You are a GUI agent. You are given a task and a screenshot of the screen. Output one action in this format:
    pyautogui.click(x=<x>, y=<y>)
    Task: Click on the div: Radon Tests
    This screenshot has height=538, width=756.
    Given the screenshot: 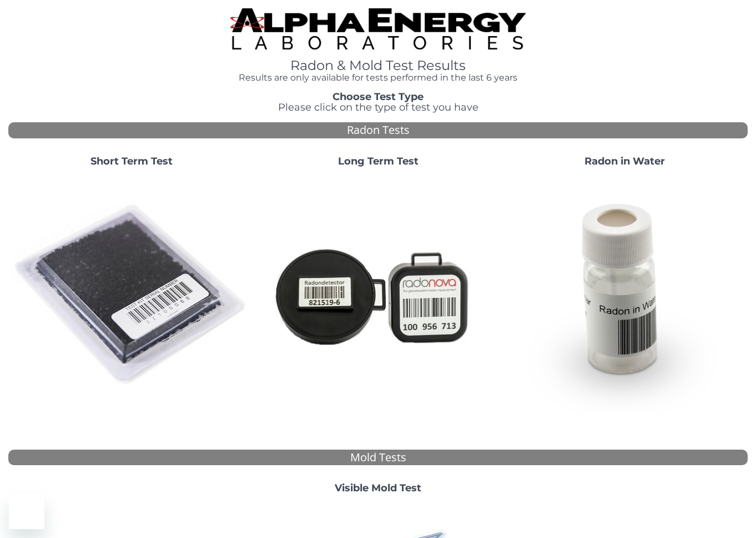 What is the action you would take?
    pyautogui.click(x=378, y=130)
    